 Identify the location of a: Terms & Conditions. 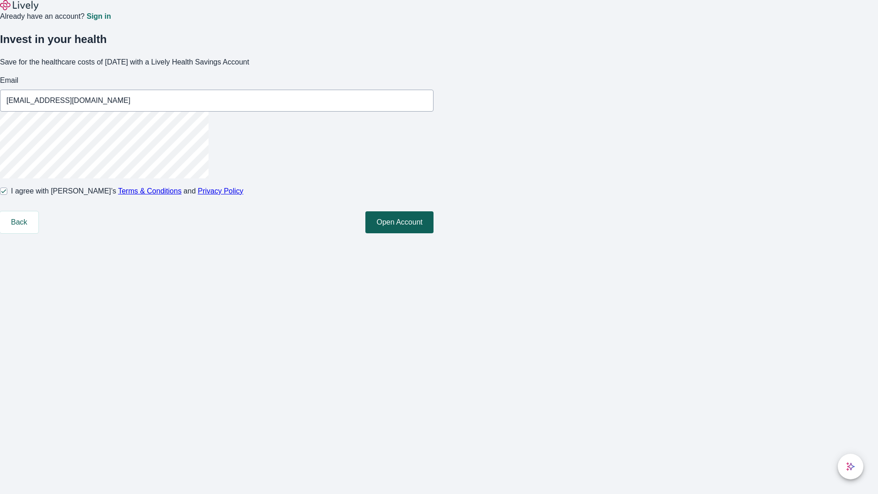
(149, 191).